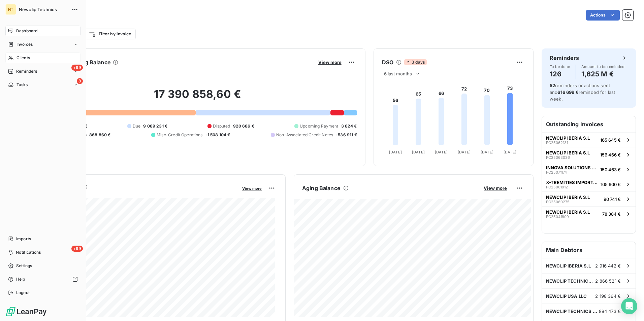 This screenshot has height=321, width=644. Describe the element at coordinates (567, 92) in the screenshot. I see `span: 616 699 €` at that location.